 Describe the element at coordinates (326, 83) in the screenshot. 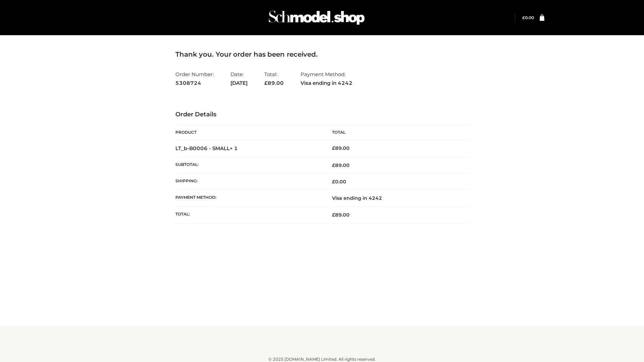

I see `strong: Visa ending in 4242` at that location.